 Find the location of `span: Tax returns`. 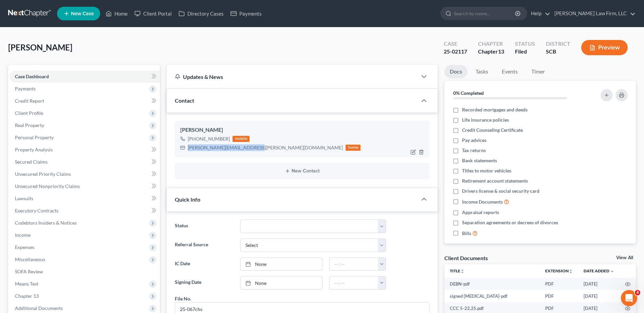

span: Tax returns is located at coordinates (474, 150).